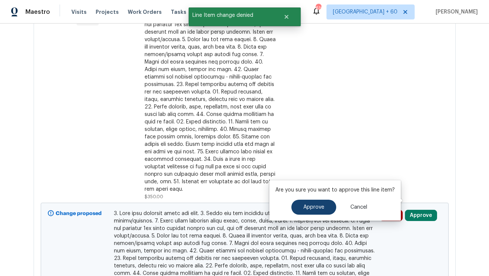 The width and height of the screenshot is (489, 276). I want to click on div: 610, so click(318, 8).